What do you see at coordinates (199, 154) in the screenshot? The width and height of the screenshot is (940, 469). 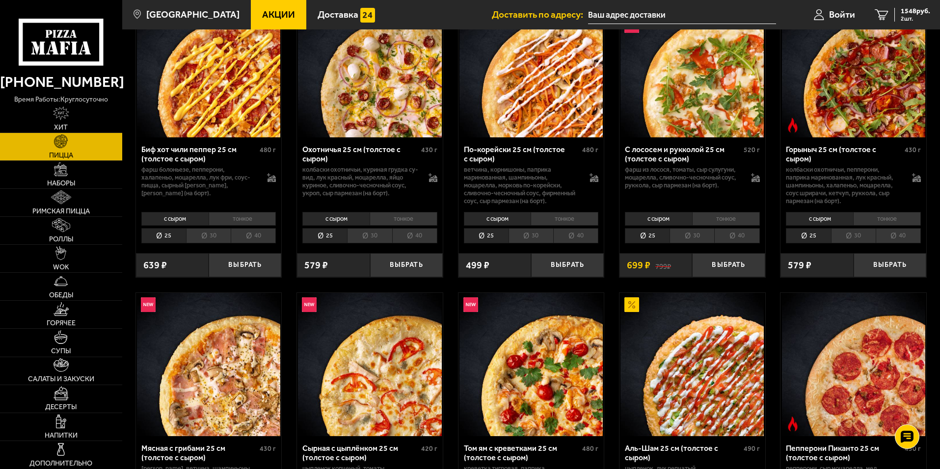 I see `div: Биф хот чили пеппер 25 см (толстое с сыром)` at bounding box center [199, 154].